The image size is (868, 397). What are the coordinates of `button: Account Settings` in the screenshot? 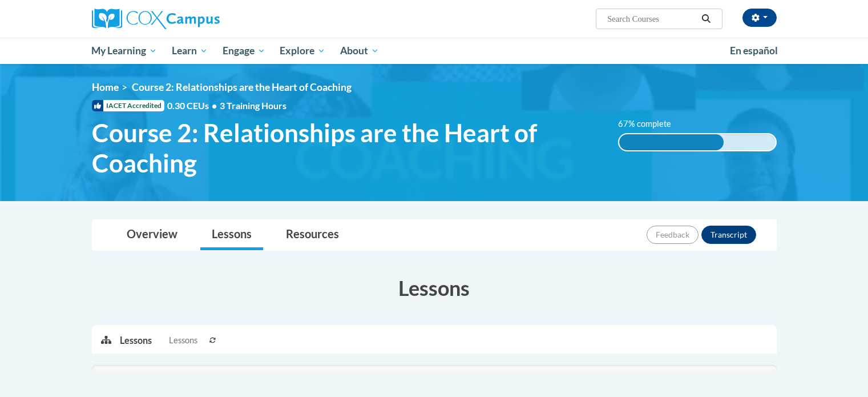 It's located at (760, 17).